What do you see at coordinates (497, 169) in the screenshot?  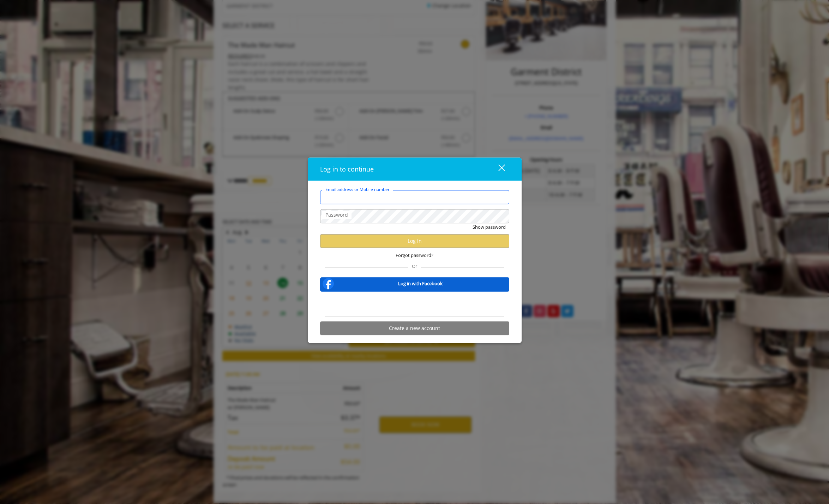 I see `button: close dialog` at bounding box center [497, 169].